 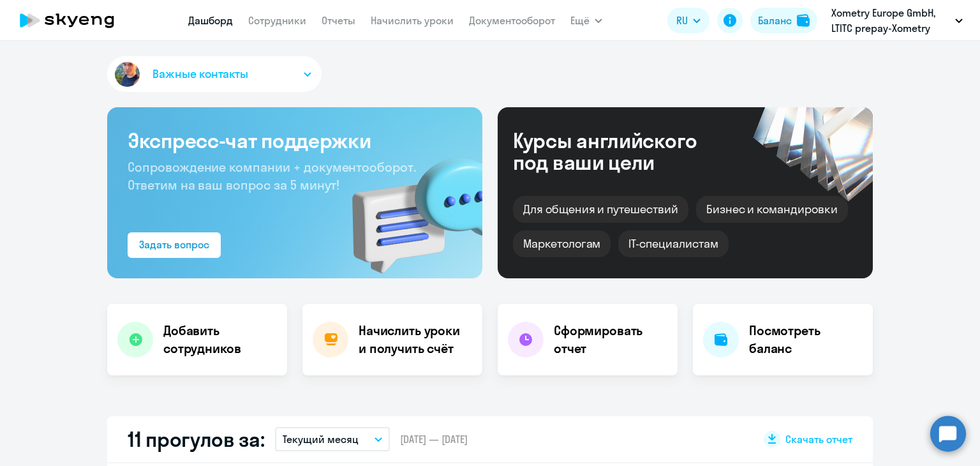 What do you see at coordinates (806, 340) in the screenshot?
I see `h4: Посмотреть баланс` at bounding box center [806, 340].